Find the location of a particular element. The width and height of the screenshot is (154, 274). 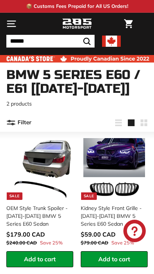

input: Search is located at coordinates (51, 41).